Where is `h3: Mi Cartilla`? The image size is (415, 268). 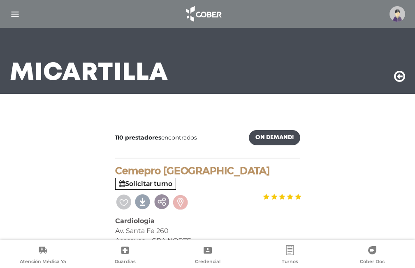 h3: Mi Cartilla is located at coordinates (89, 73).